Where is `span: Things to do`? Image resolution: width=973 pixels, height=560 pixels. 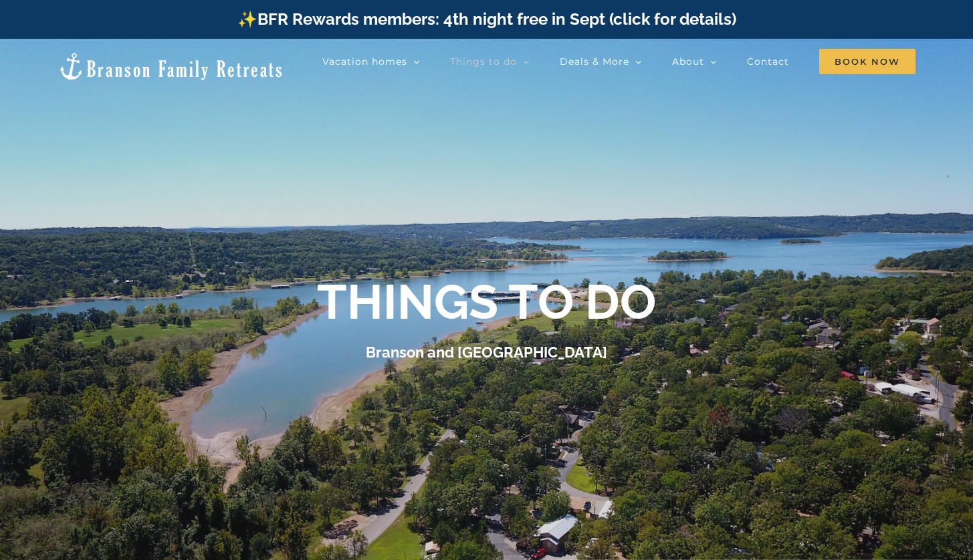
span: Things to do is located at coordinates (484, 61).